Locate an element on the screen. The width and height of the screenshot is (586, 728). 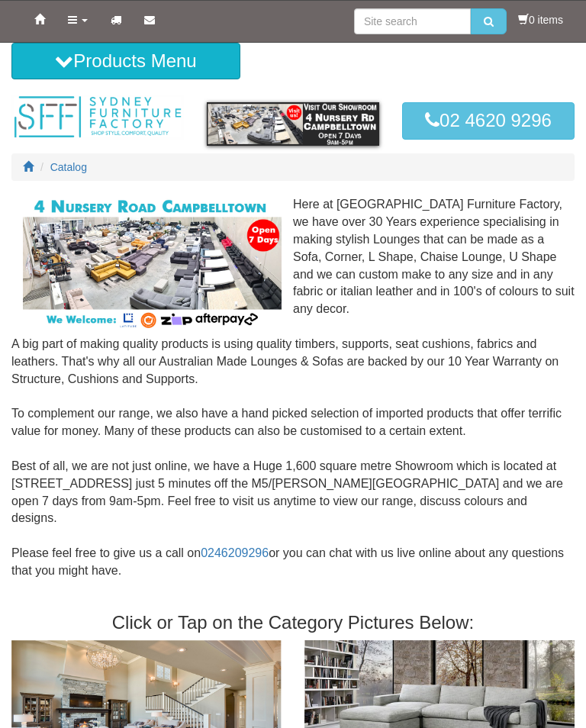
h3: Click or Tap on the Category Pictures Below: is located at coordinates (293, 622).